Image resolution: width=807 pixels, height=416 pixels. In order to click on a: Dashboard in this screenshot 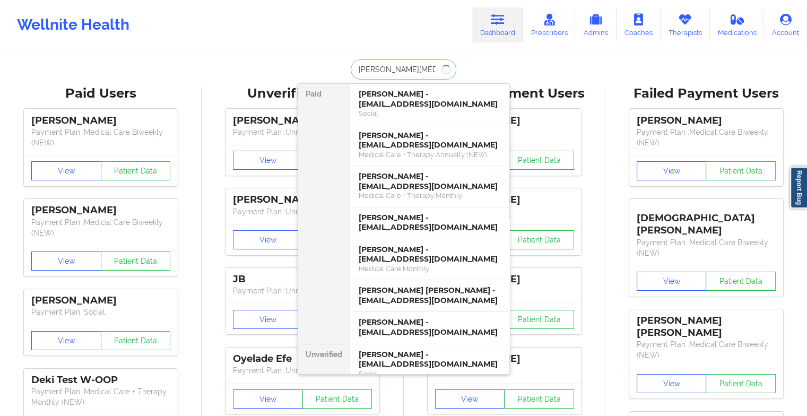, I will do `click(498, 25)`.